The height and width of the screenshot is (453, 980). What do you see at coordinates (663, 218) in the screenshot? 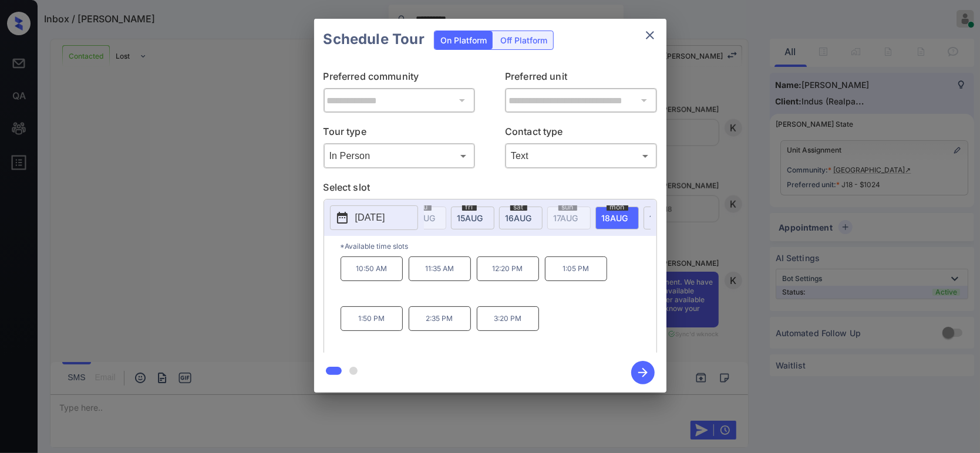
I see `span: 19 AUG` at bounding box center [663, 218].